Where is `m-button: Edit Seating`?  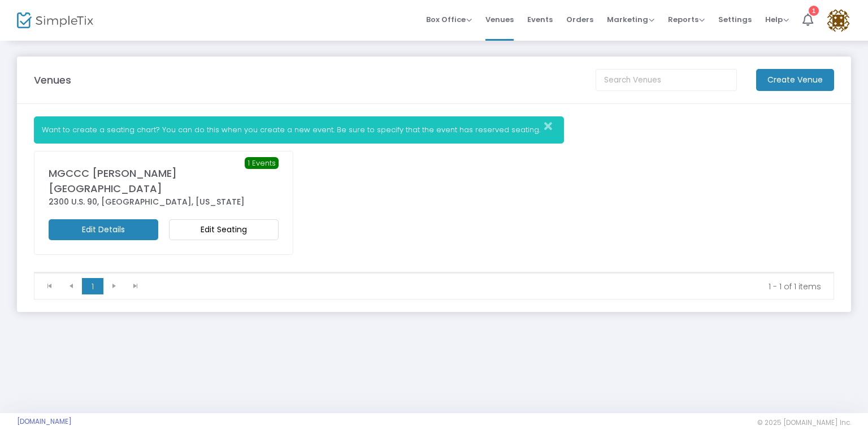
m-button: Edit Seating is located at coordinates (224, 229).